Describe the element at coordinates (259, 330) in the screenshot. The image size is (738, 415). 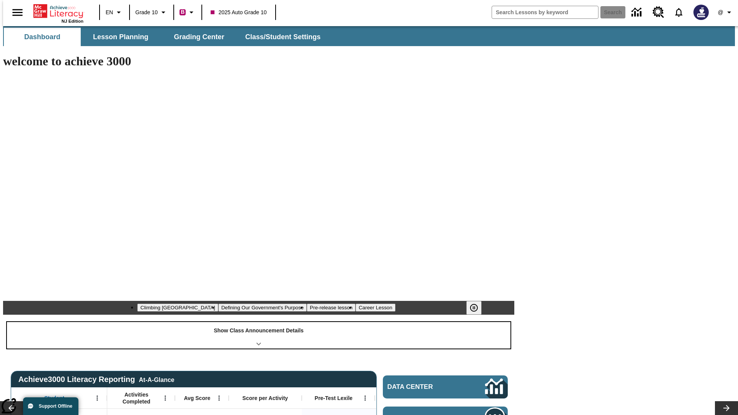
I see `p: Show Class Announcement Details` at that location.